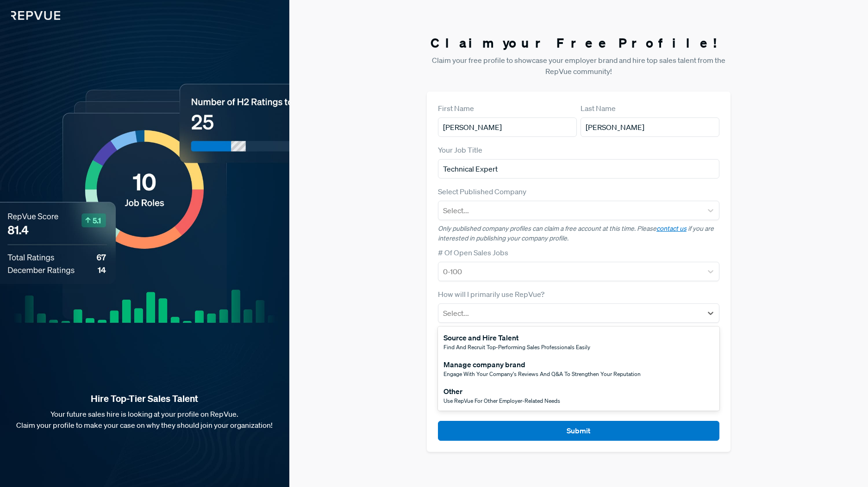 The image size is (868, 487). What do you see at coordinates (579, 430) in the screenshot?
I see `button: Submit` at bounding box center [579, 430].